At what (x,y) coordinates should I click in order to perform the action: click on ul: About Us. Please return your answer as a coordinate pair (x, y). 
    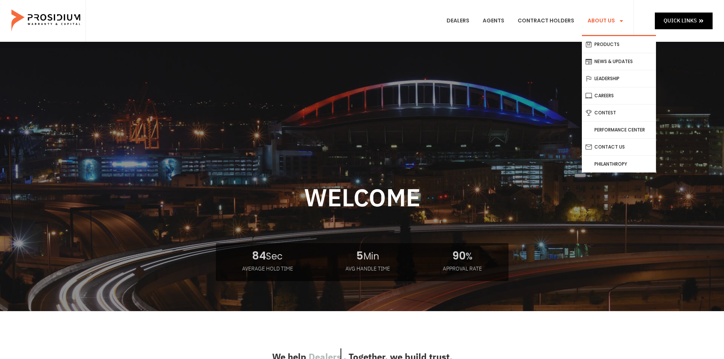
    Looking at the image, I should click on (619, 104).